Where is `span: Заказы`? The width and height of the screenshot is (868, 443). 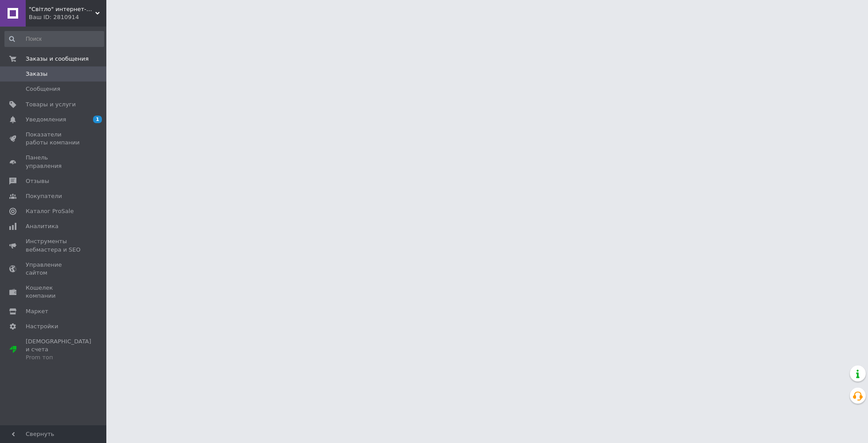 span: Заказы is located at coordinates (37, 74).